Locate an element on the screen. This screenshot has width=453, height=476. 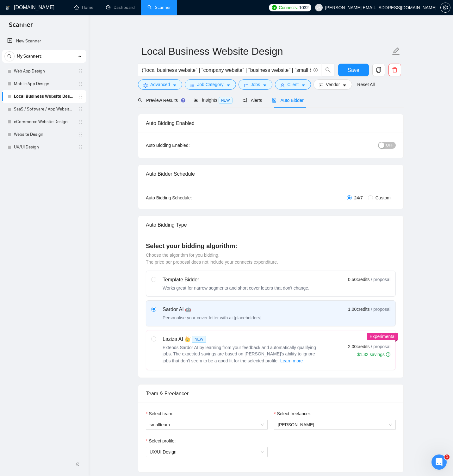
a: Mobile App Design is located at coordinates (44, 84).